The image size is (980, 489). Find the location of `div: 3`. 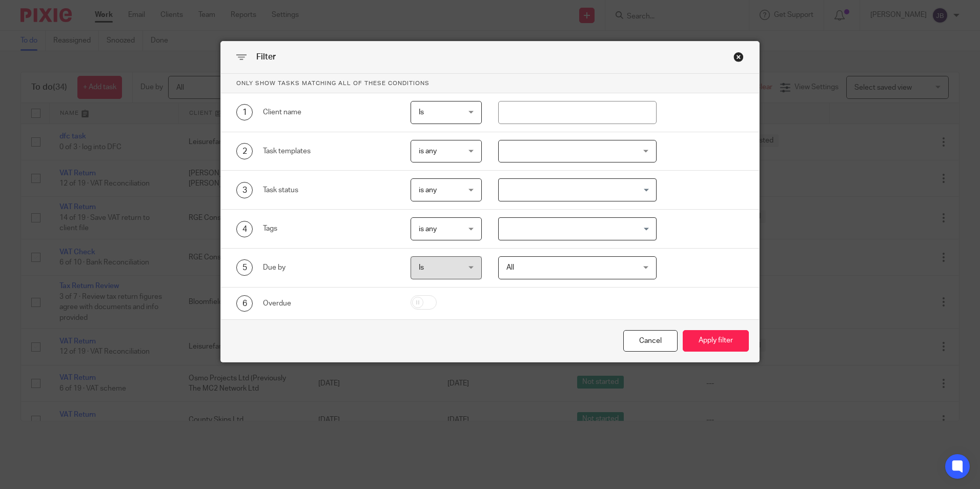

div: 3 is located at coordinates (245, 191).